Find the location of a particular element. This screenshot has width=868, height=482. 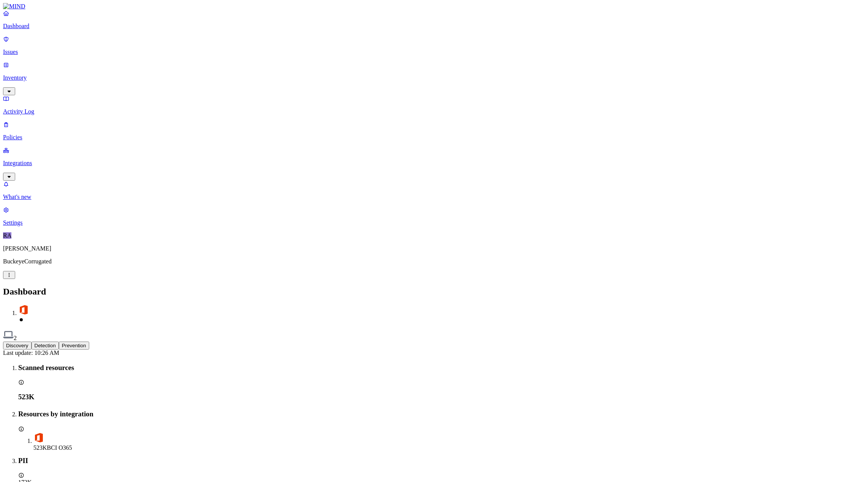

a: Settings is located at coordinates (434, 217).